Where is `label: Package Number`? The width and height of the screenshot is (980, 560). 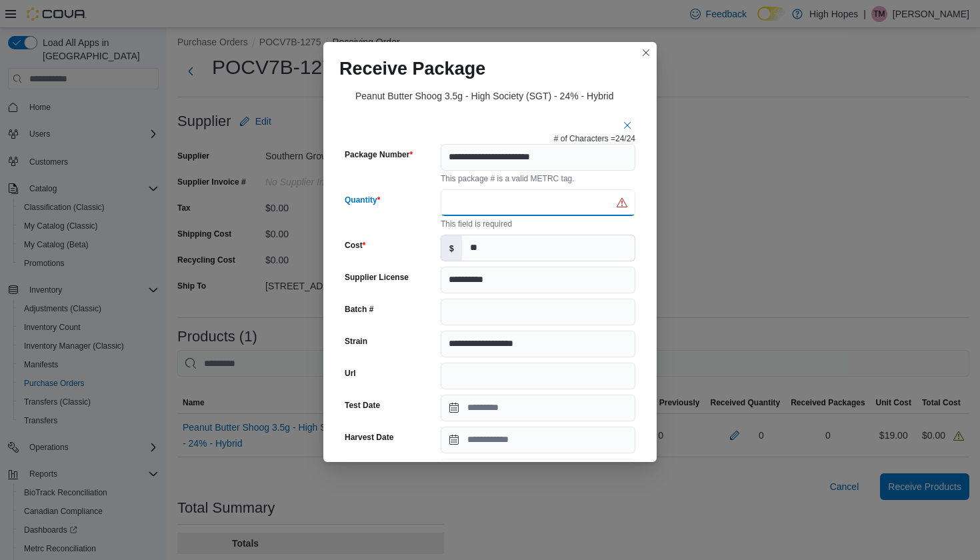 label: Package Number is located at coordinates (379, 155).